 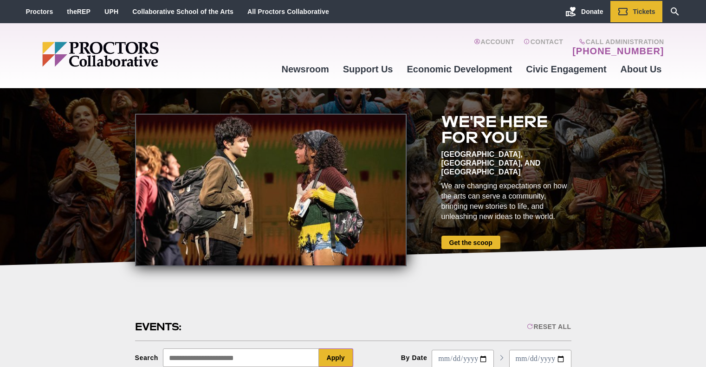 What do you see at coordinates (641, 69) in the screenshot?
I see `a: About Us` at bounding box center [641, 69].